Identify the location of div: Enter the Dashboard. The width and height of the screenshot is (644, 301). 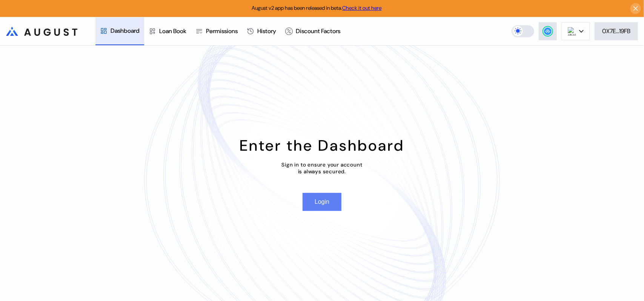
(322, 146).